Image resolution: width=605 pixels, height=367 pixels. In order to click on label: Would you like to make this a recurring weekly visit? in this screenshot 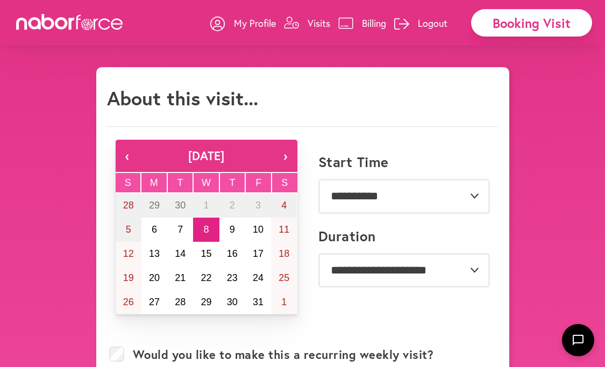, I will do `click(283, 355)`.